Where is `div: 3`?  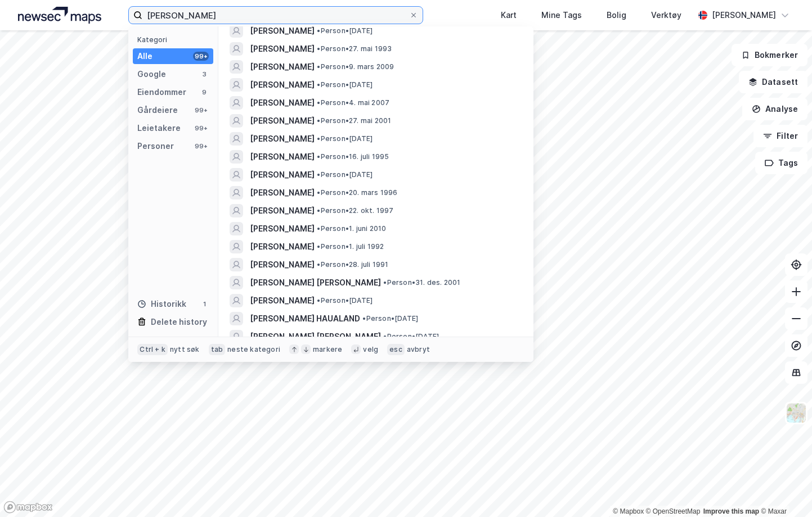
div: 3 is located at coordinates (204, 74).